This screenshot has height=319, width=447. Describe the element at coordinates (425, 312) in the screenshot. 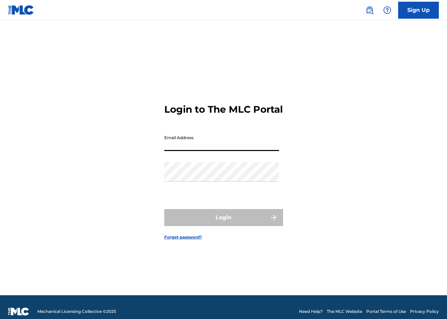

I see `a: Privacy Policy` at that location.